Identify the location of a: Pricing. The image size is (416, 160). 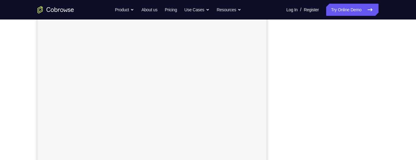
(171, 10).